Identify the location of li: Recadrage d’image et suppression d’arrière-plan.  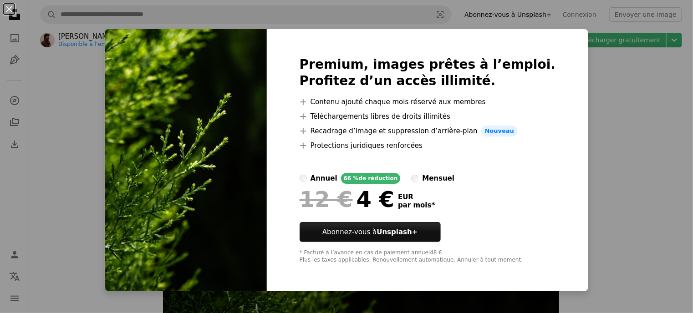
(427, 131).